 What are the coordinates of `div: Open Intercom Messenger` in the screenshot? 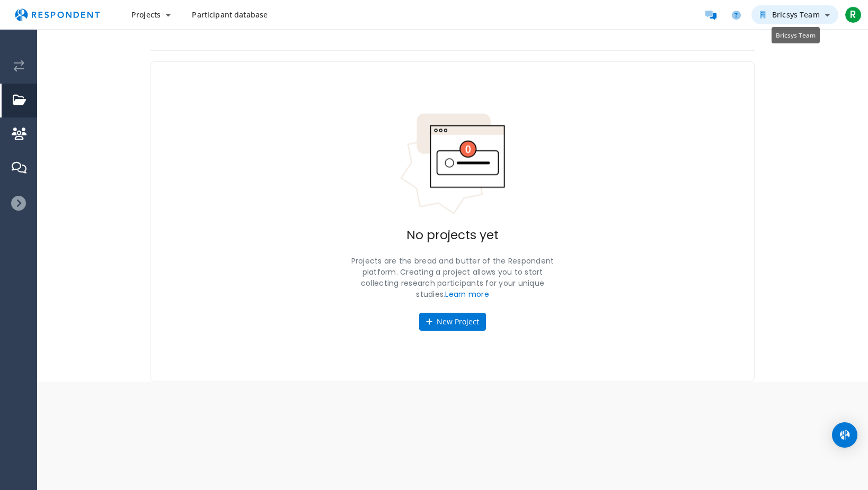 It's located at (845, 435).